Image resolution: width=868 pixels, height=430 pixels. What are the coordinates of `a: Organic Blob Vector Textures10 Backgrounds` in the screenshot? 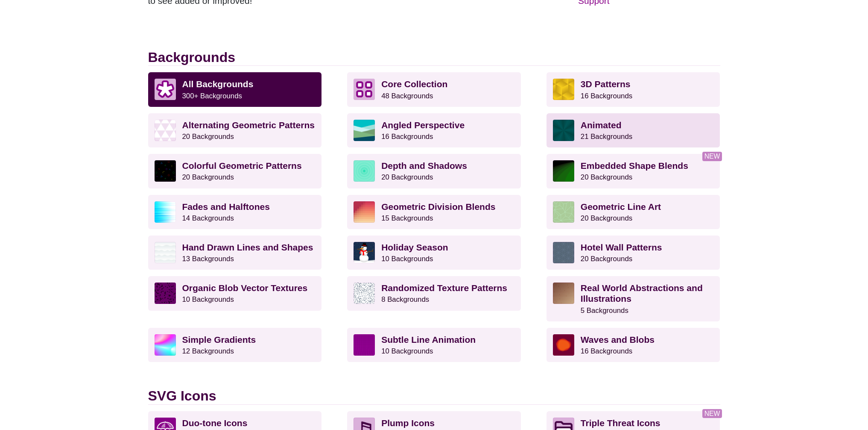 It's located at (235, 293).